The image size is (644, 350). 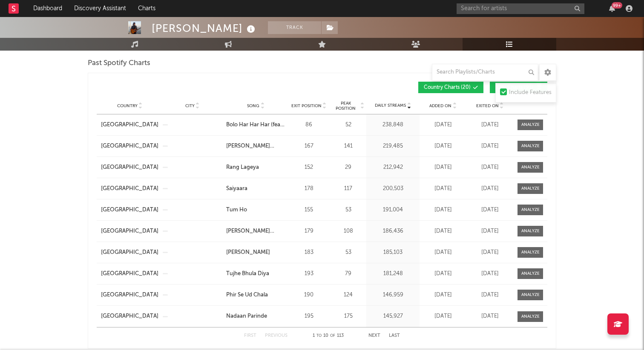 I want to click on div: 178, so click(x=309, y=189).